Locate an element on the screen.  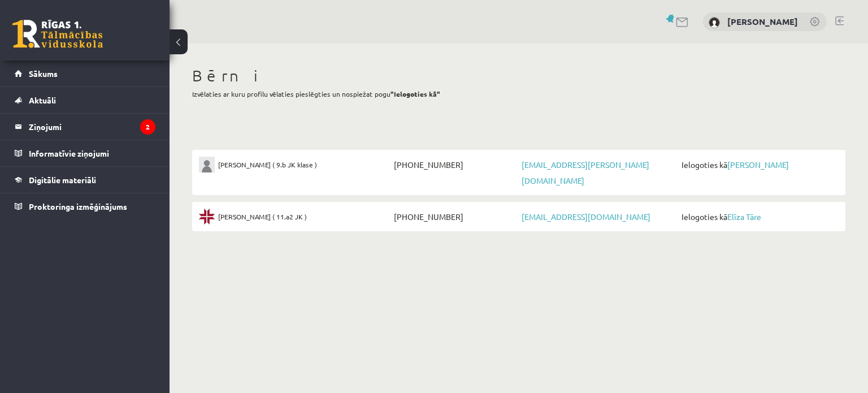
a: Elīza Tāre is located at coordinates (744, 217).